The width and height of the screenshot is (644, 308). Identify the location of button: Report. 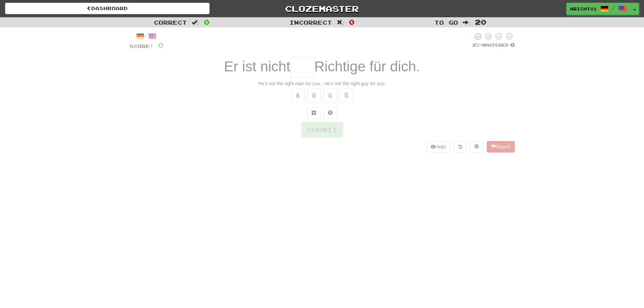
(501, 146).